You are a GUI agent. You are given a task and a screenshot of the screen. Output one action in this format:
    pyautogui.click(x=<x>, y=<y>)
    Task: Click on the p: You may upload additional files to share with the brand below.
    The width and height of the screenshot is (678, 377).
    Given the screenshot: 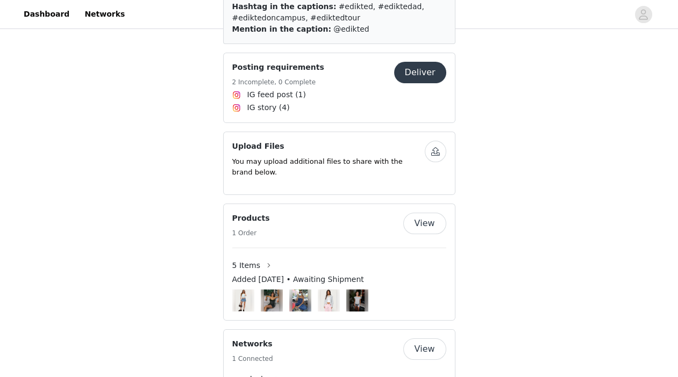 What is the action you would take?
    pyautogui.click(x=328, y=167)
    